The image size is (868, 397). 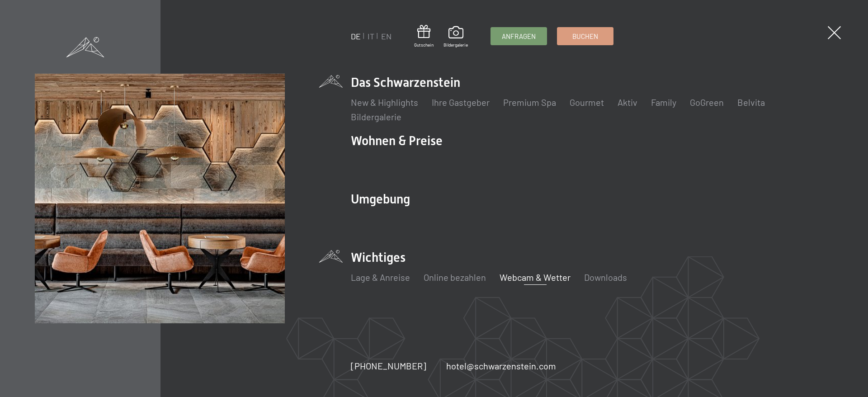 I want to click on a: Belvita, so click(x=751, y=102).